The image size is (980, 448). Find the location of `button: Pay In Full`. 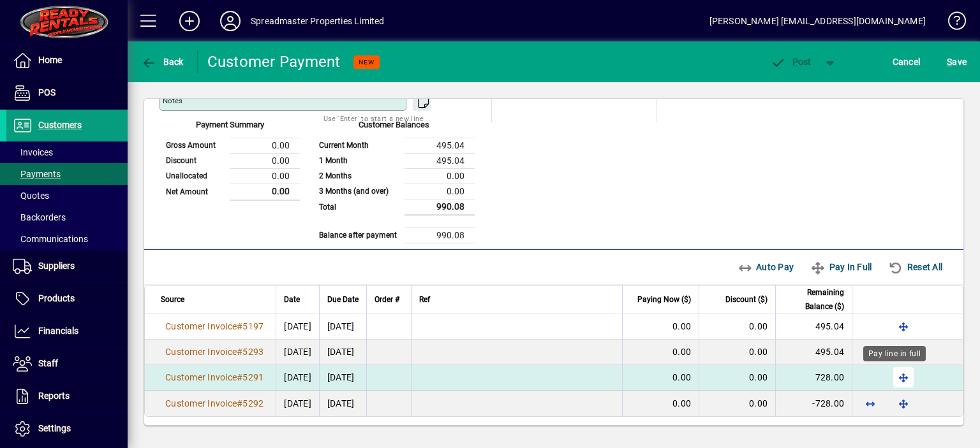

button: Pay In Full is located at coordinates (841, 267).